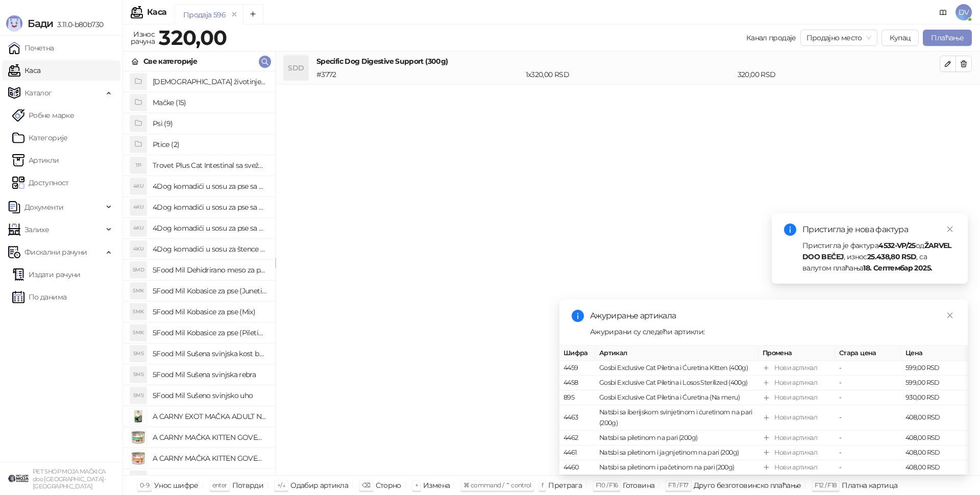  Describe the element at coordinates (210, 374) in the screenshot. I see `h4: 5Food Mil Sušena svinjska rebra` at that location.